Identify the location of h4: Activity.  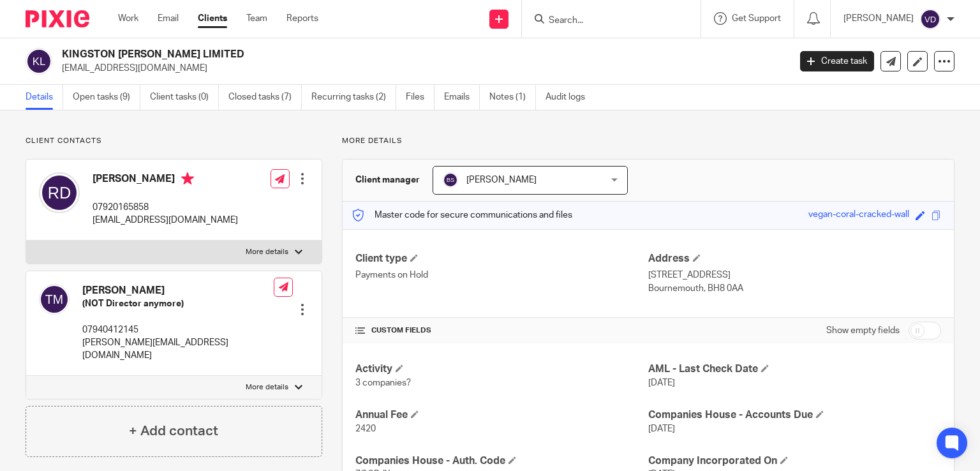
(502, 369).